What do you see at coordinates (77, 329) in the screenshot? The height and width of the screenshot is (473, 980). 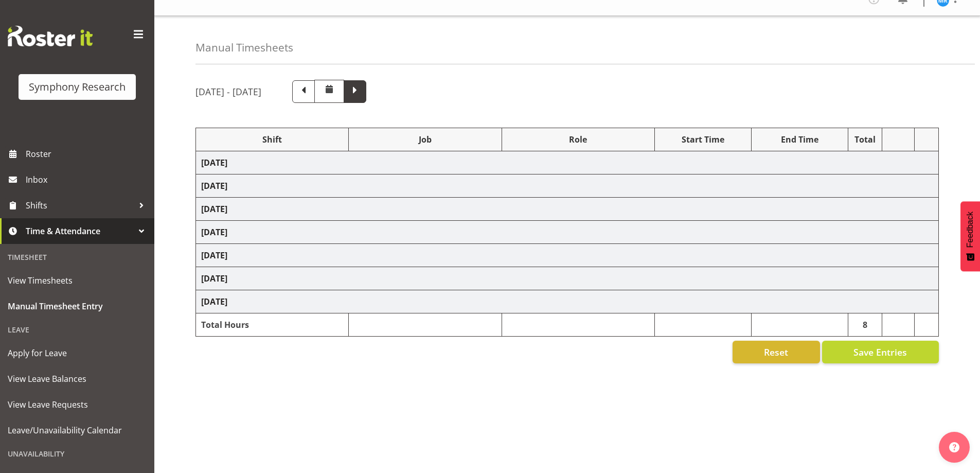 I see `div: Leave` at bounding box center [77, 329].